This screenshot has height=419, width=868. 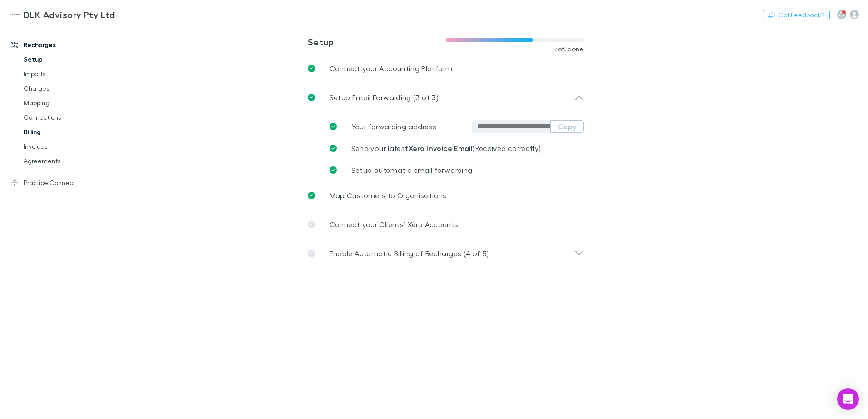 I want to click on button: Got Feedback?, so click(x=796, y=15).